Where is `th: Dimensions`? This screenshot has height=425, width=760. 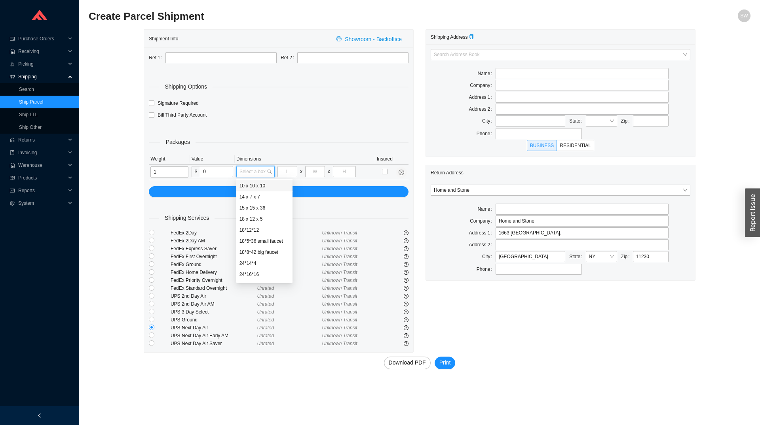
th: Dimensions is located at coordinates (305, 159).